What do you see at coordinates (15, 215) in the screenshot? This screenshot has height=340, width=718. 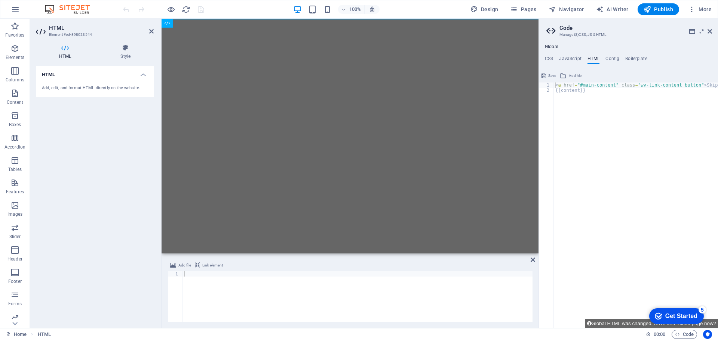 I see `p: Images` at bounding box center [15, 215].